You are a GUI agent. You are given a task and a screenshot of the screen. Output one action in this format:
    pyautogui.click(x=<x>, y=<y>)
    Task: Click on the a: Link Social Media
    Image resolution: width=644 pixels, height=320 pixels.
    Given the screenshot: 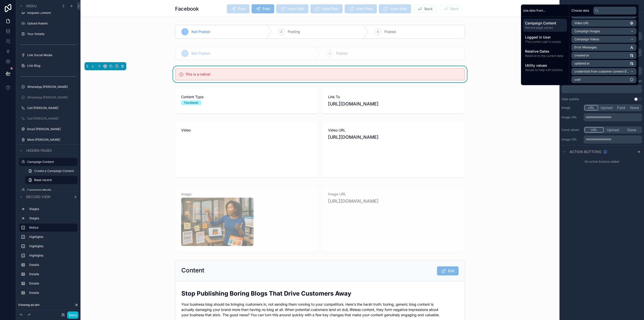 What is the action you would take?
    pyautogui.click(x=52, y=55)
    